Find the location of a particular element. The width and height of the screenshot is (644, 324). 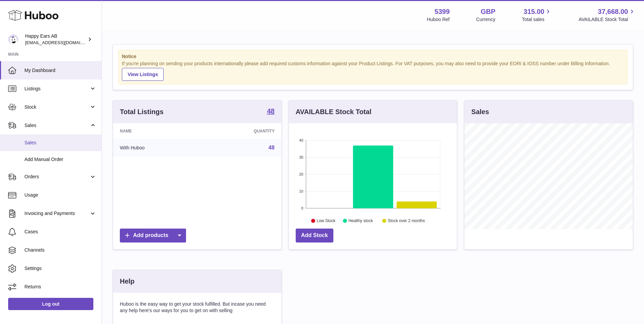

div: Happy Ears AB is located at coordinates (56, 39).